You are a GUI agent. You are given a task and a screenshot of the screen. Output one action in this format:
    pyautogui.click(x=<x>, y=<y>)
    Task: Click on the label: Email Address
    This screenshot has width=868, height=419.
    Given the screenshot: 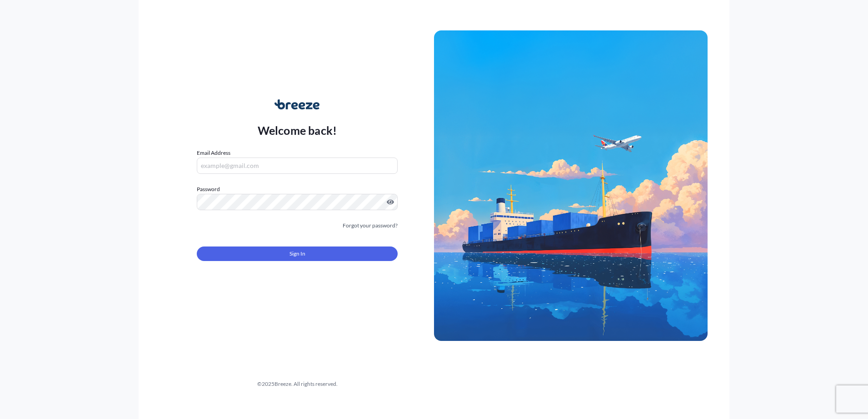 What is the action you would take?
    pyautogui.click(x=214, y=153)
    